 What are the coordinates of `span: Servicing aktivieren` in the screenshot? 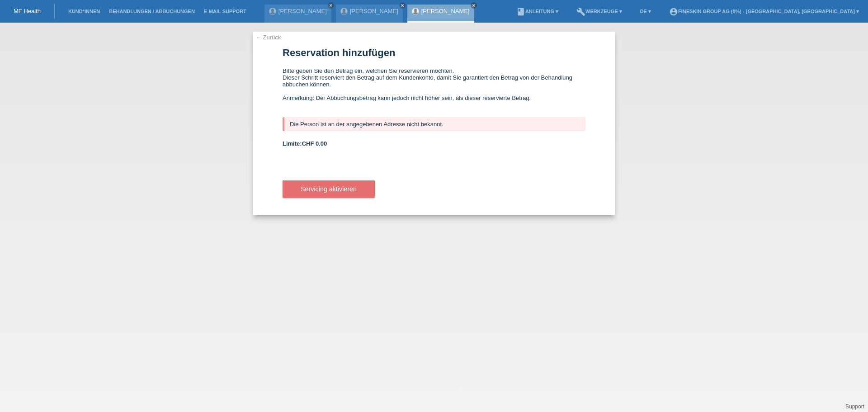 It's located at (329, 189).